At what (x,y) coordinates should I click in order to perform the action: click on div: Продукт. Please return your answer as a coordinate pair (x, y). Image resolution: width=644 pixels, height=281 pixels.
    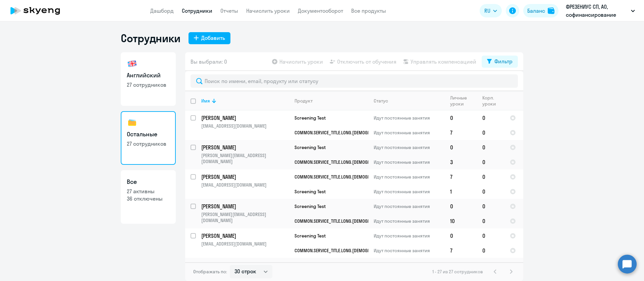
    Looking at the image, I should click on (304, 101).